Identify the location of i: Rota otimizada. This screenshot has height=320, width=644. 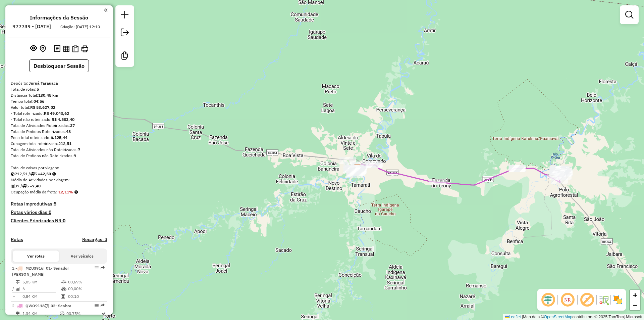
(104, 313).